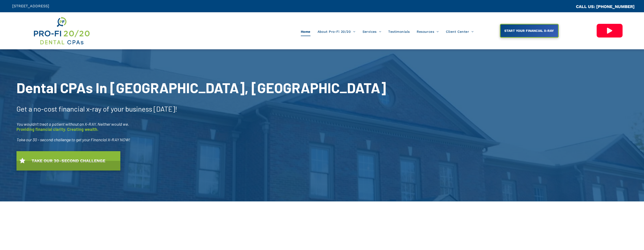 The height and width of the screenshot is (250, 644). Describe the element at coordinates (566, 6) in the screenshot. I see `span: CA::CALLC` at that location.